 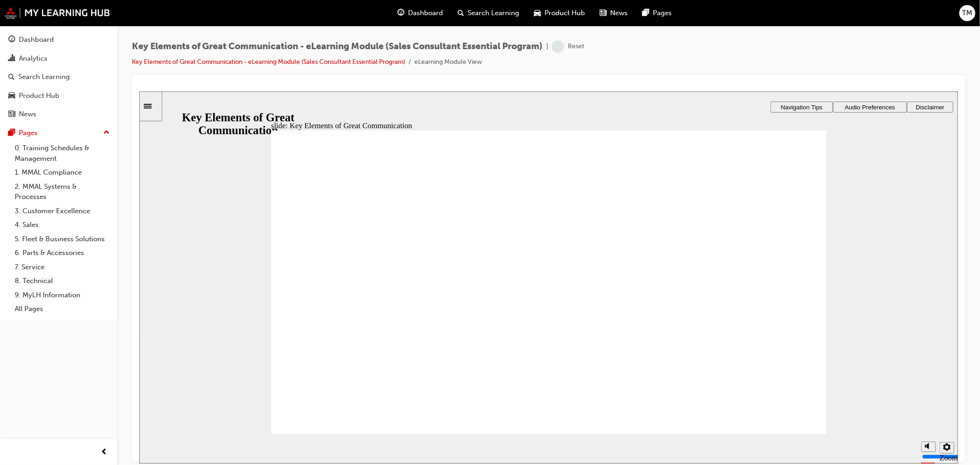 I want to click on div: Product Hub, so click(x=39, y=95).